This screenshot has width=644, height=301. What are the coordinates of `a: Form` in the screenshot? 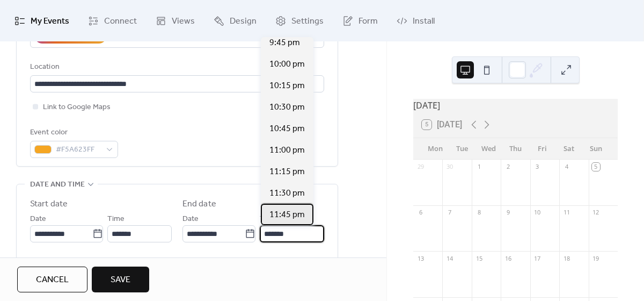 It's located at (360, 20).